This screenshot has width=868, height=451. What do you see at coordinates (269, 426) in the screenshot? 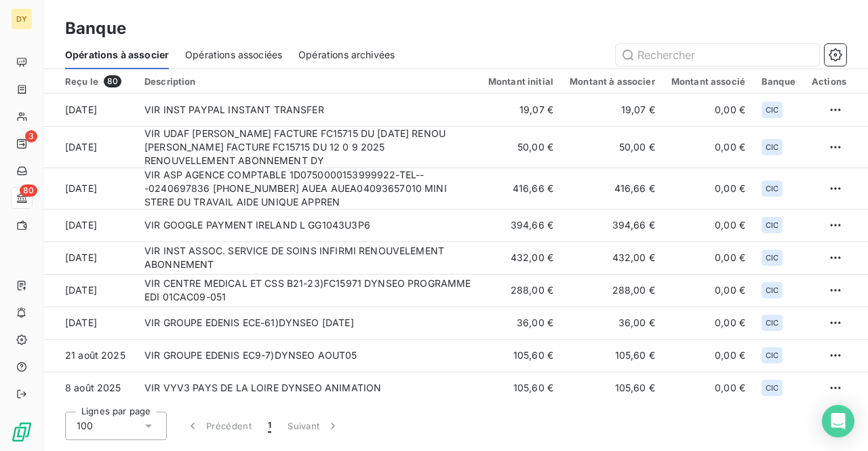
I see `button: 1` at bounding box center [269, 426].